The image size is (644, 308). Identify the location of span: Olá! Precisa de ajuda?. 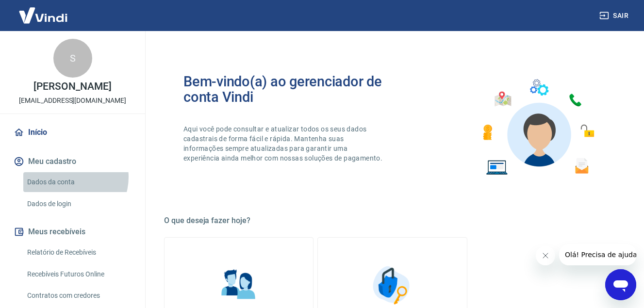
(44, 11).